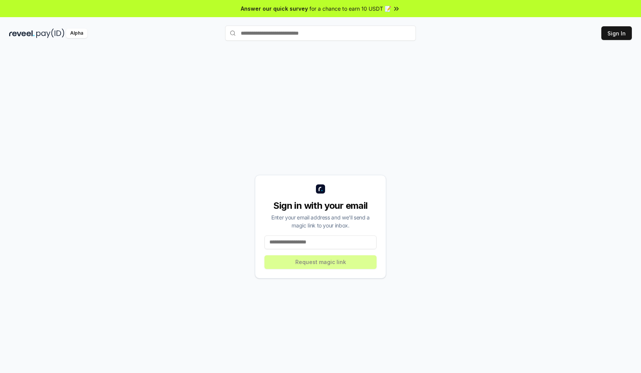  What do you see at coordinates (50, 33) in the screenshot?
I see `img: pay_id` at bounding box center [50, 33].